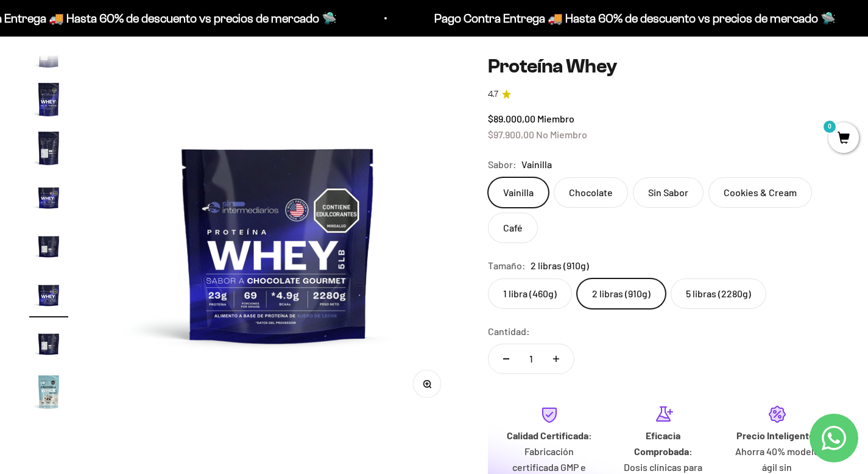  Describe the element at coordinates (537, 165) in the screenshot. I see `span: Vainilla` at that location.